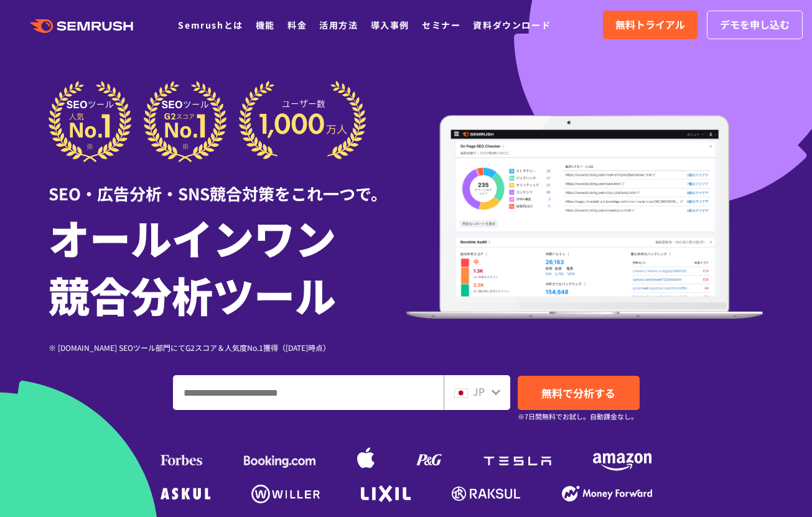 The width and height of the screenshot is (812, 517). I want to click on a: 資料ダウンロード, so click(511, 25).